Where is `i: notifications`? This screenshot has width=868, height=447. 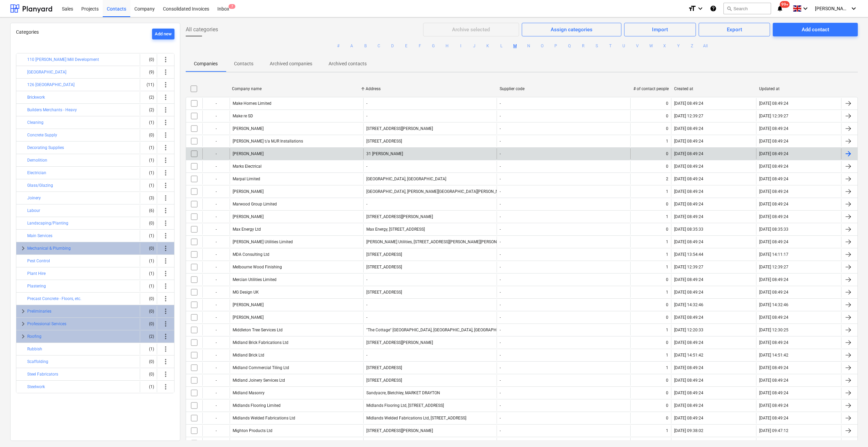
i: notifications is located at coordinates (780, 8).